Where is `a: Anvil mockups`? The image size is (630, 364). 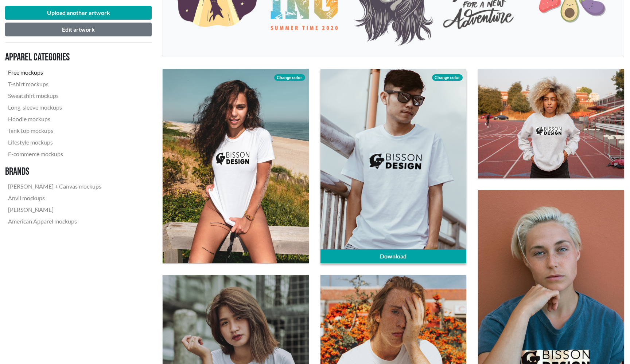
a: Anvil mockups is located at coordinates (55, 198).